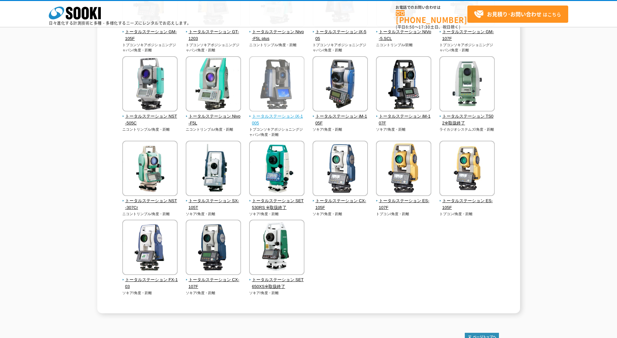 This screenshot has height=338, width=617. What do you see at coordinates (277, 201) in the screenshot?
I see `a: トータルステーション SET530RS ※取扱終了` at bounding box center [277, 201].